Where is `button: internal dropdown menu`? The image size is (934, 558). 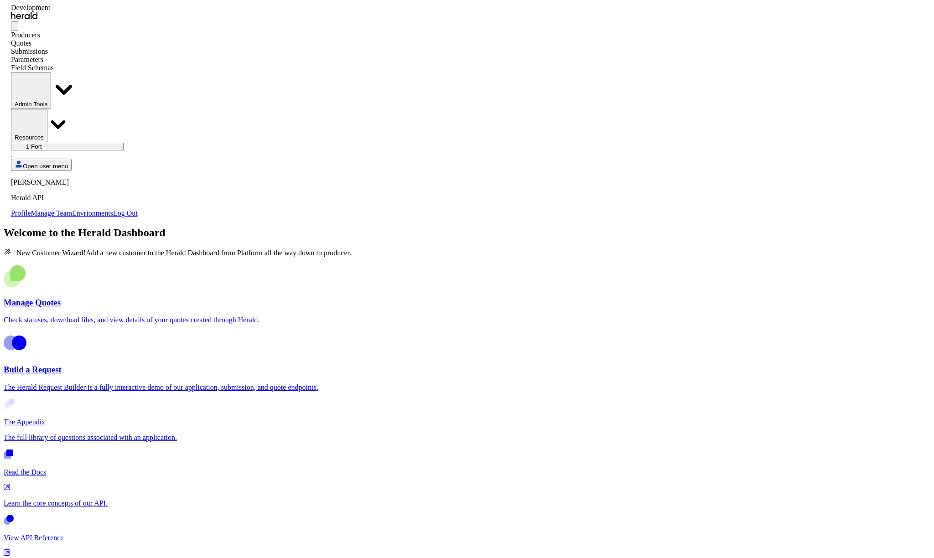 button: internal dropdown menu is located at coordinates (31, 90).